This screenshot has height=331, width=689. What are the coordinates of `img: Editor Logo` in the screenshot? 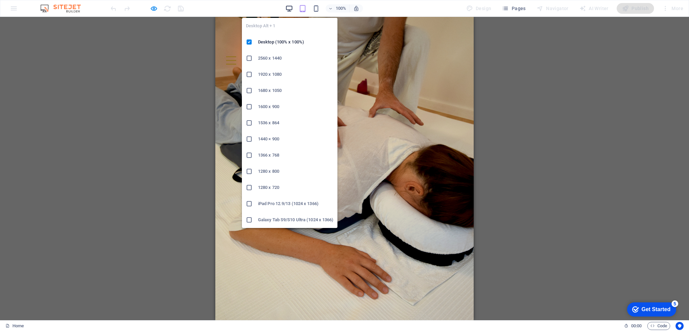 It's located at (64, 8).